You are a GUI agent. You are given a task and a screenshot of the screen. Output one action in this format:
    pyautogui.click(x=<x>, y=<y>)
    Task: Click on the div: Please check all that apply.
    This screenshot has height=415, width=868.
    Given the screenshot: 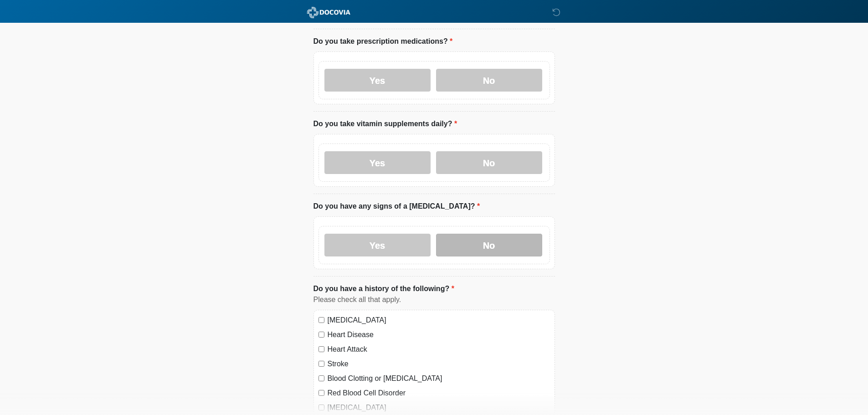 What is the action you would take?
    pyautogui.click(x=434, y=300)
    